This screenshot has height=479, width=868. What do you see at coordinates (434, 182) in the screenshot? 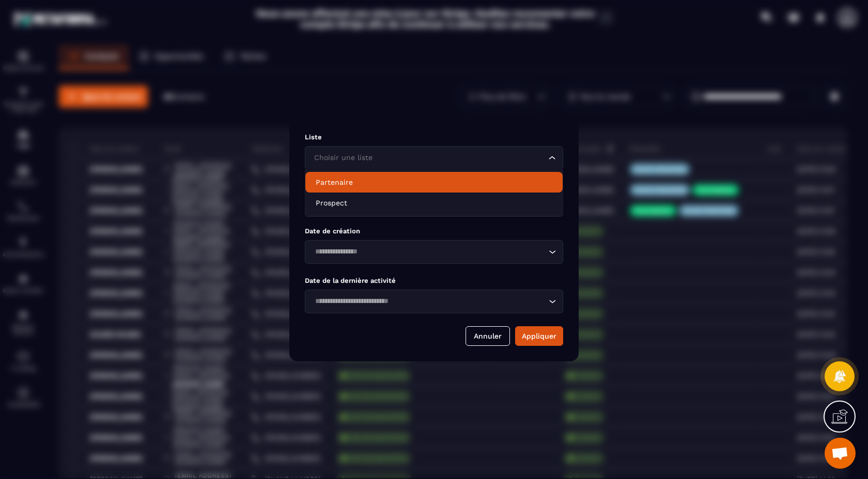
I see `p: Partenaire` at bounding box center [434, 182].